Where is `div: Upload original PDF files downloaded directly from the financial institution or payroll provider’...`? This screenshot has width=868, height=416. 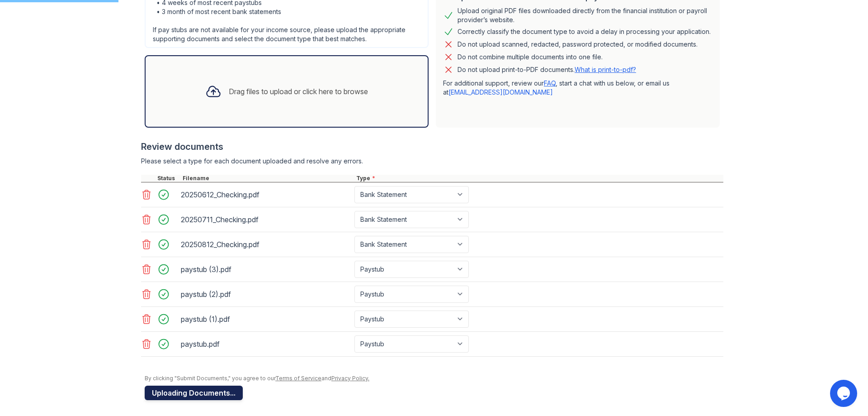 div: Upload original PDF files downloaded directly from the financial institution or payroll provider’... is located at coordinates (585, 15).